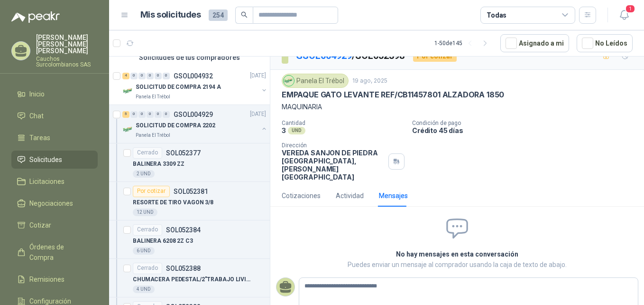 This screenshot has height=305, width=644. What do you see at coordinates (126, 114) in the screenshot?
I see `div: 5` at bounding box center [126, 114].